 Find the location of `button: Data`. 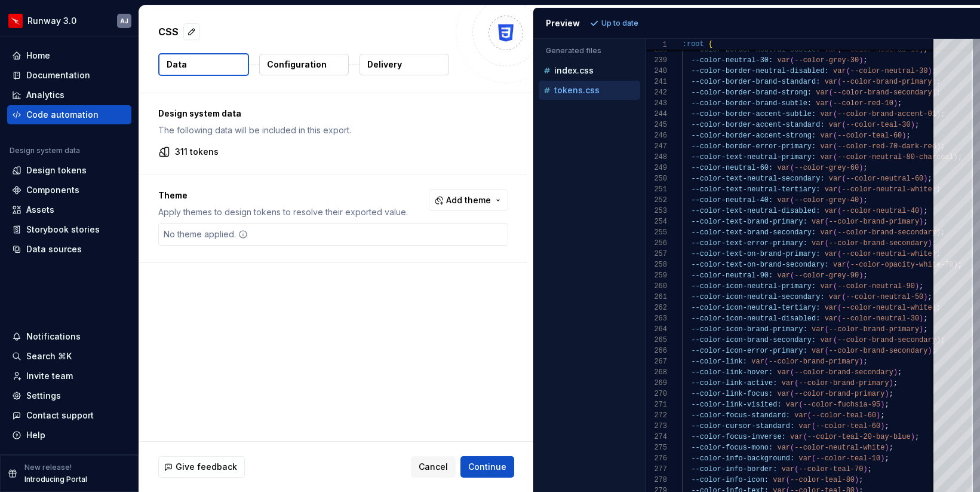

button: Data is located at coordinates (204, 65).